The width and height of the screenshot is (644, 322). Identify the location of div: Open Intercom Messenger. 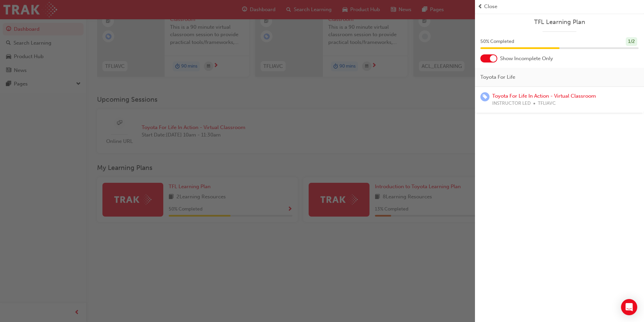
(629, 307).